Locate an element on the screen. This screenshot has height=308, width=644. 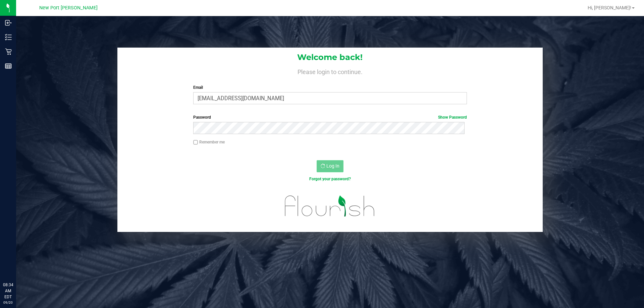
input: Remember me is located at coordinates (195, 142).